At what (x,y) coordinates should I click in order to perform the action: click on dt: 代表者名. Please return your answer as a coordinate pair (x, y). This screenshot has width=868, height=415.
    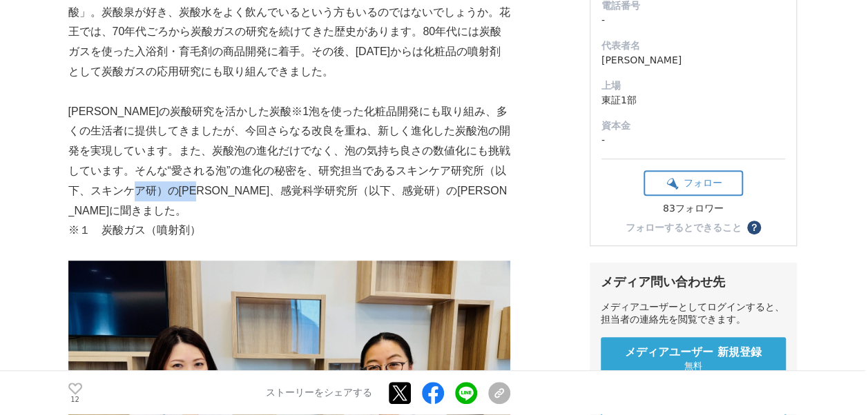
    Looking at the image, I should click on (693, 46).